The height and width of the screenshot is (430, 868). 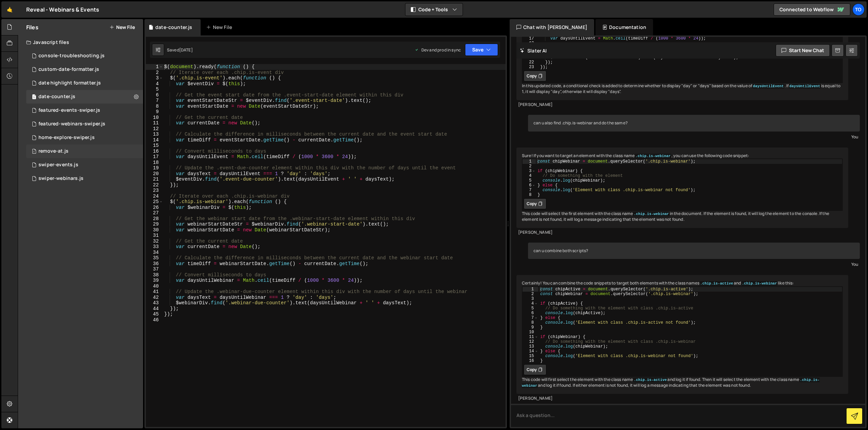 What do you see at coordinates (154, 269) in the screenshot?
I see `div: 37` at bounding box center [154, 269].